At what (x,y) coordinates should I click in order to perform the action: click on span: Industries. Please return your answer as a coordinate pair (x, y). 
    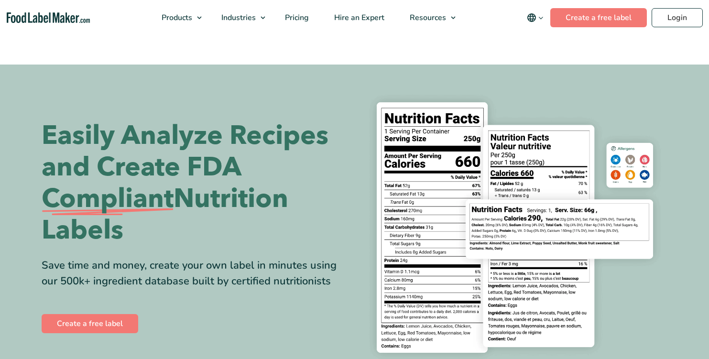
    Looking at the image, I should click on (237, 18).